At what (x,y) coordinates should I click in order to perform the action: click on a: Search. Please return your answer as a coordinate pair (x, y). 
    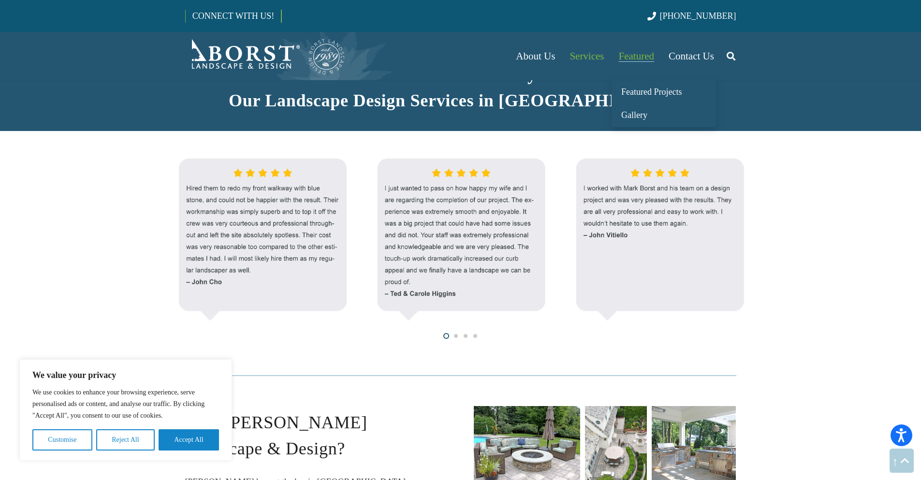
    Looking at the image, I should click on (731, 56).